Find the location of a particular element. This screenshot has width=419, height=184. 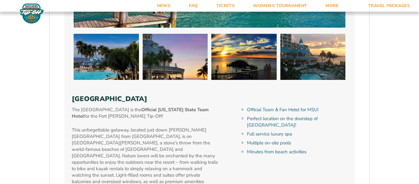

li: Multiple on-site pools is located at coordinates (297, 143).